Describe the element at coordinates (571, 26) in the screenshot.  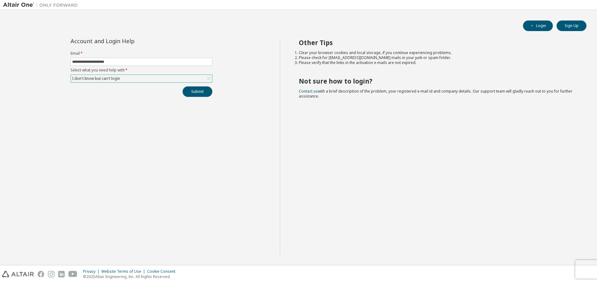
I see `button: Sign Up` at that location.